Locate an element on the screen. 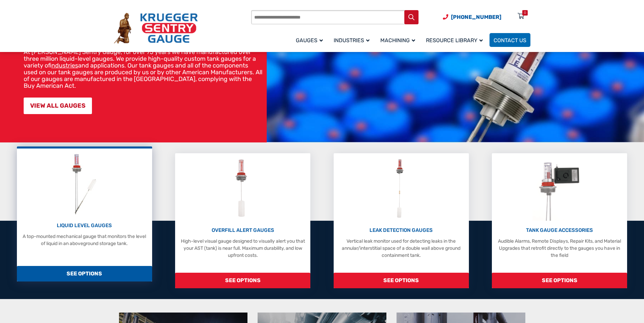 This screenshot has width=644, height=323. span: Gauges is located at coordinates (310, 40).